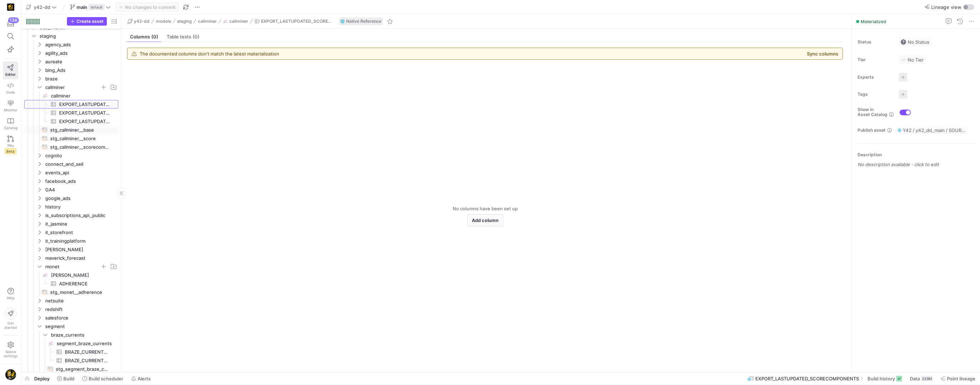 This screenshot has height=385, width=980. I want to click on span: Catalog, so click(11, 128).